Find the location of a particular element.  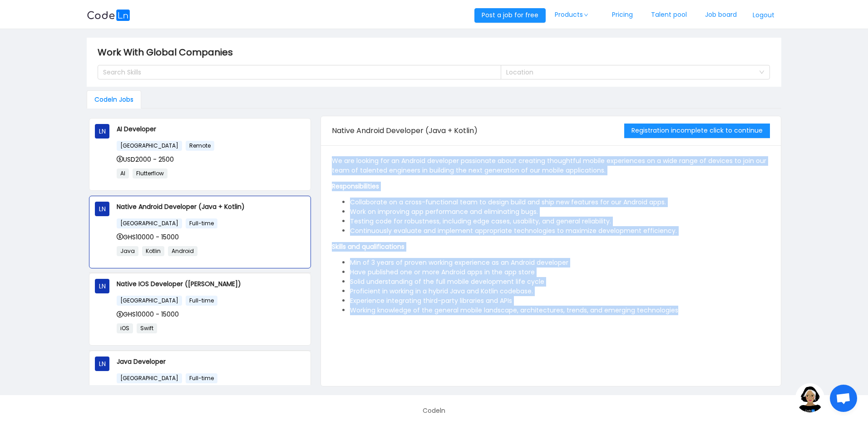

span: USD2000 - 2500 is located at coordinates (145, 160).